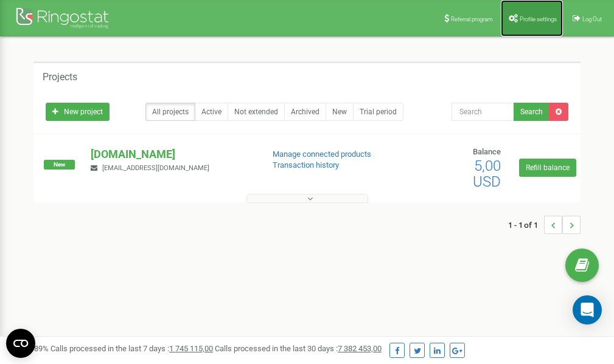  What do you see at coordinates (482, 112) in the screenshot?
I see `input: Search` at bounding box center [482, 112].